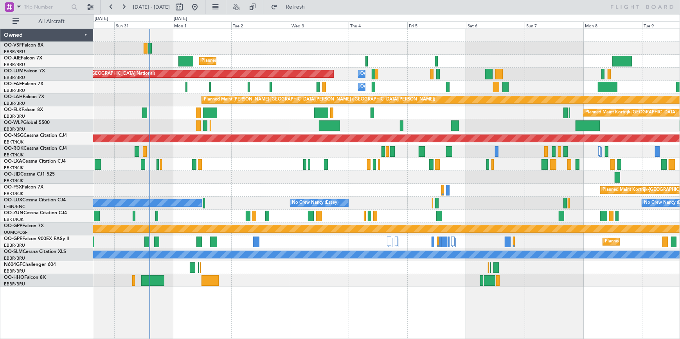  Describe the element at coordinates (291, 7) in the screenshot. I see `button: Refresh` at that location.